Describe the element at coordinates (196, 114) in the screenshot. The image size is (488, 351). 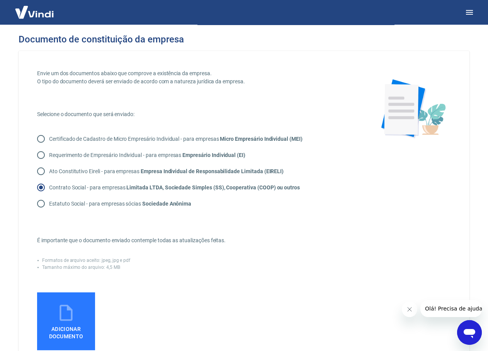
I see `p: Selecione o documento que será enviado:` at that location.